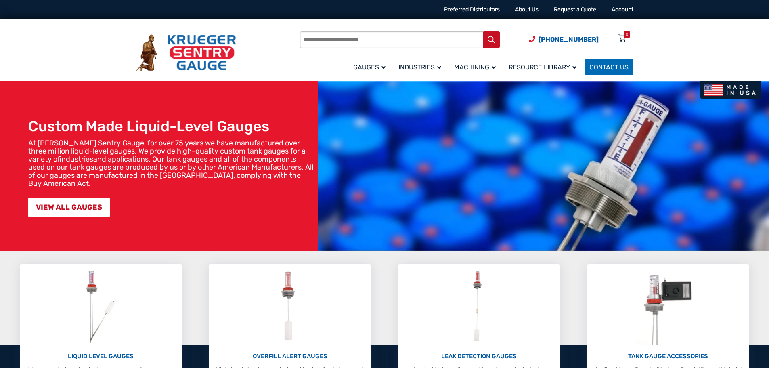 This screenshot has width=769, height=368. Describe the element at coordinates (77, 159) in the screenshot. I see `a: industries` at that location.